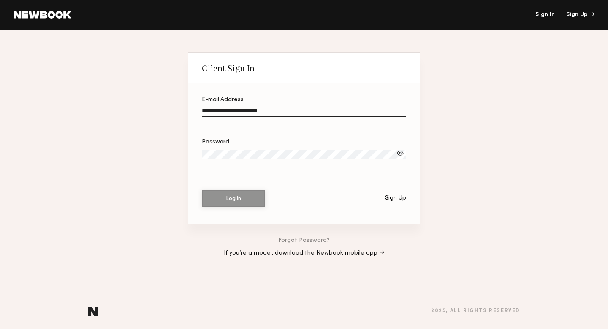 The width and height of the screenshot is (608, 329). Describe the element at coordinates (234, 198) in the screenshot. I see `button: Log In` at that location.